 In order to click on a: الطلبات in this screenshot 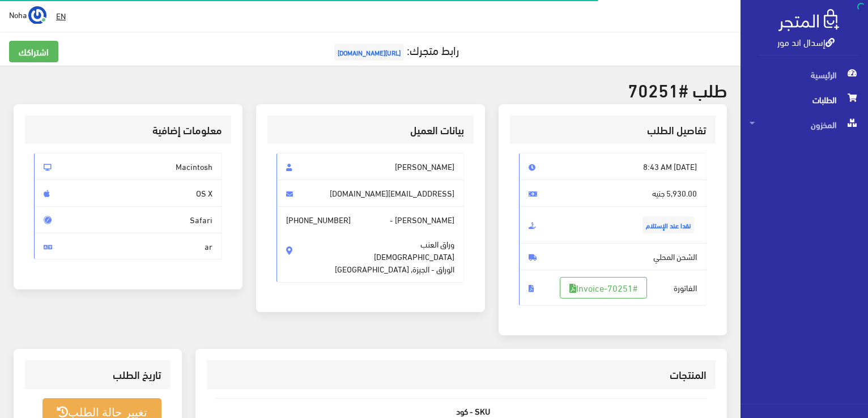, I will do `click(804, 100)`.